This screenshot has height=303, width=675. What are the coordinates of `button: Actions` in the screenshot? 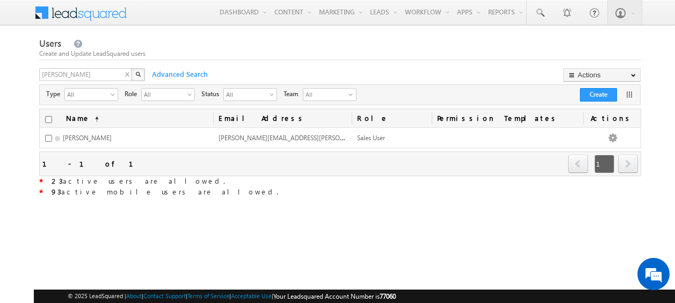 It's located at (602, 75).